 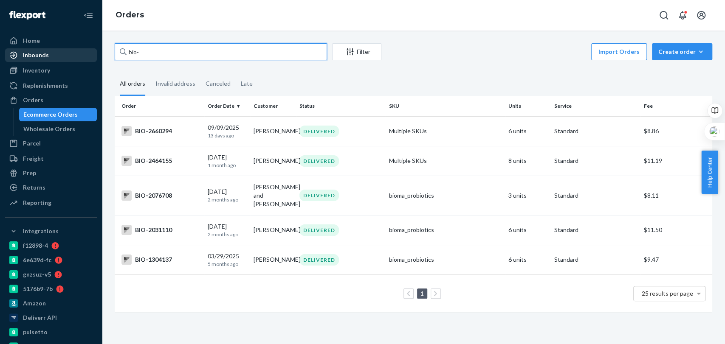 What do you see at coordinates (221, 52) in the screenshot?
I see `input: Search orders` at bounding box center [221, 52].